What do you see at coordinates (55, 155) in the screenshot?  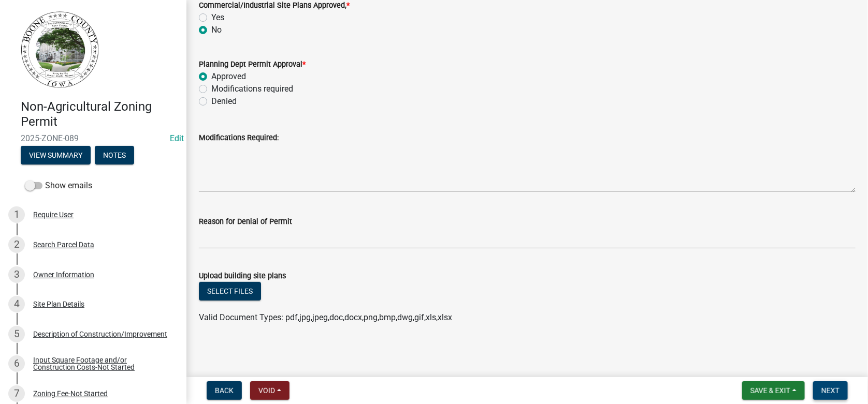 I see `wm-modal-confirm: Summary` at bounding box center [55, 155].